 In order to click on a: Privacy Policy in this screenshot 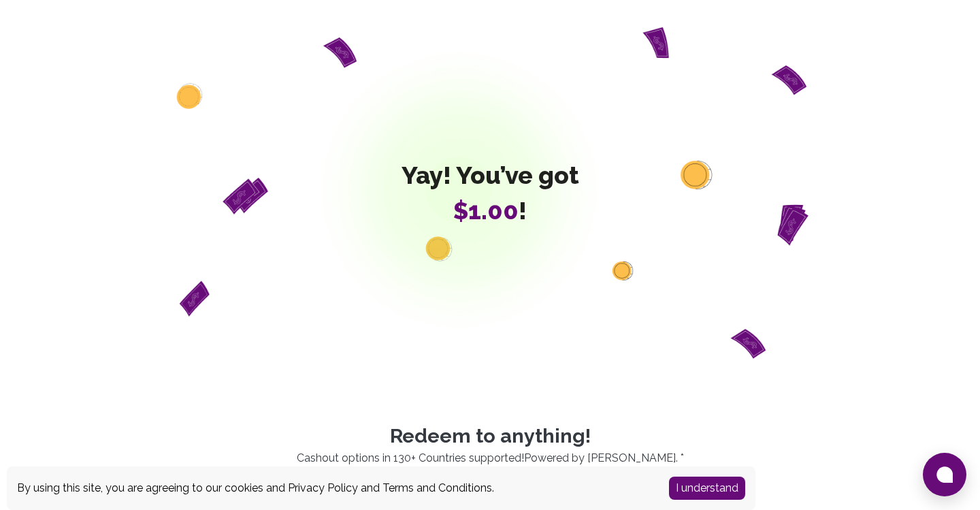, I will do `click(322, 488)`.